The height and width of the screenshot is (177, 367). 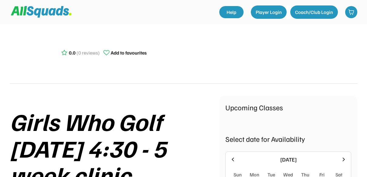 What do you see at coordinates (314, 12) in the screenshot?
I see `button: Coach/Club Login` at bounding box center [314, 12].